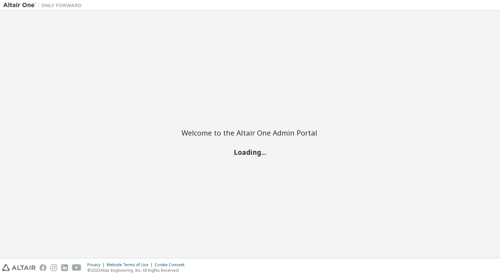 The height and width of the screenshot is (277, 500). Describe the element at coordinates (138, 271) in the screenshot. I see `p: © 2025 Altair Engineering, Inc. All Rights Reserved.` at that location.